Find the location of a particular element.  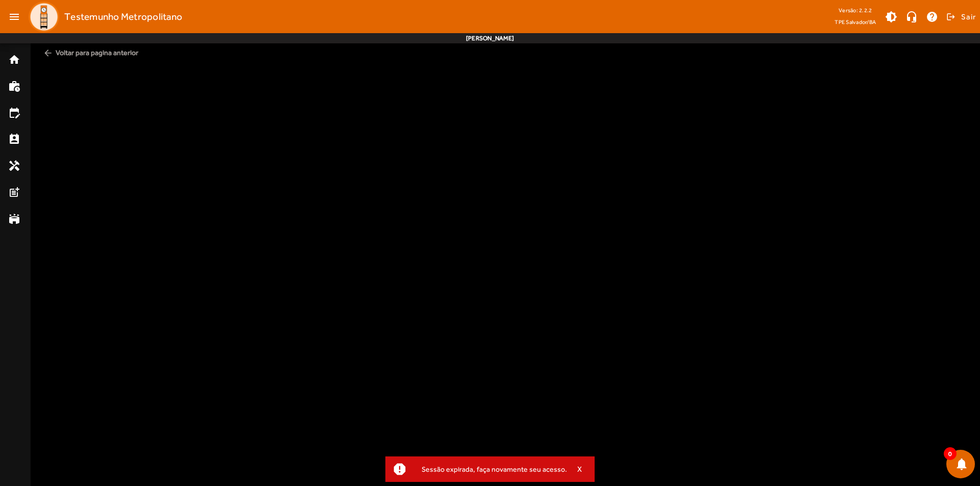

div: Sessão expirada, faça novamente seu acesso. is located at coordinates (490, 469).